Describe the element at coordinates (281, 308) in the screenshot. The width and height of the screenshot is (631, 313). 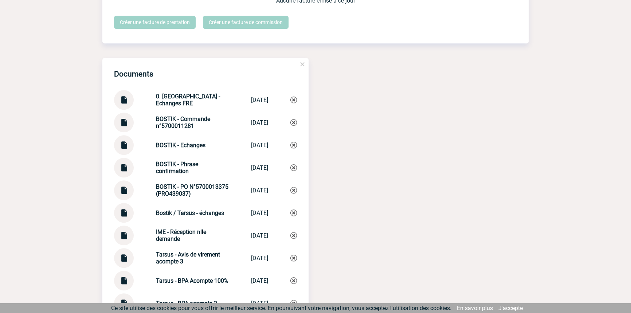
I see `span: Ce site utilise des cookies pour vous offrir le meilleur service. En poursuivant votre navigation...` at that location.